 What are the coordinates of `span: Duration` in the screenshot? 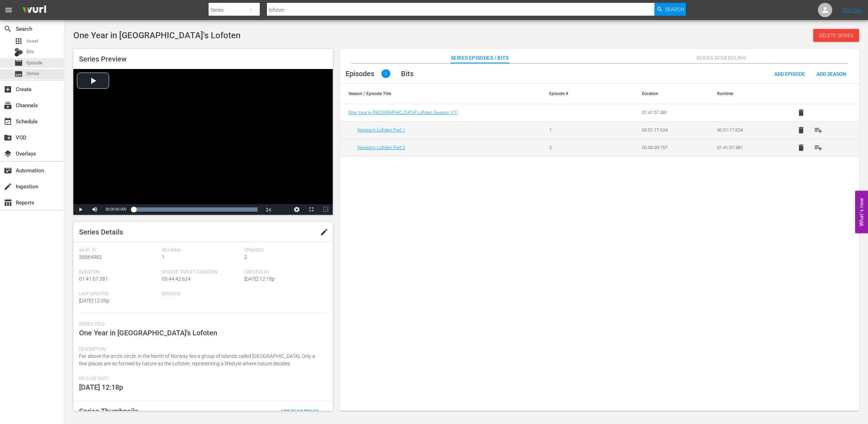 It's located at (119, 272).